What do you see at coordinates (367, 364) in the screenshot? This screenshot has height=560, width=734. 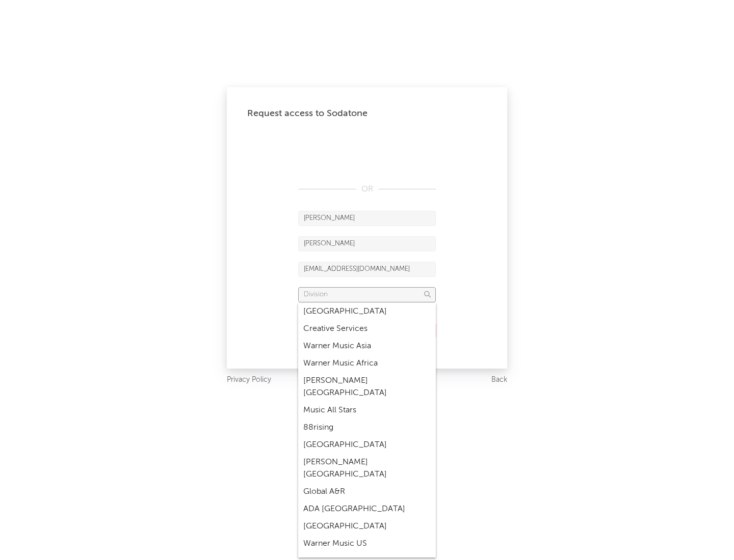 I see `div: Warner Music Africa` at bounding box center [367, 364].